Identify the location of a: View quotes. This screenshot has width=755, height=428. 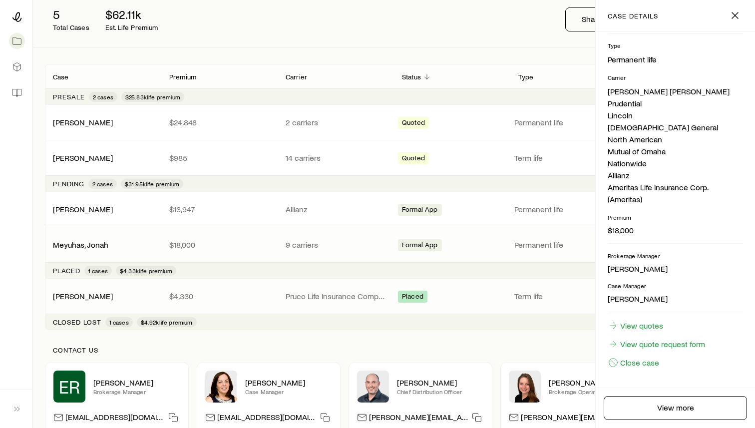
(635, 325).